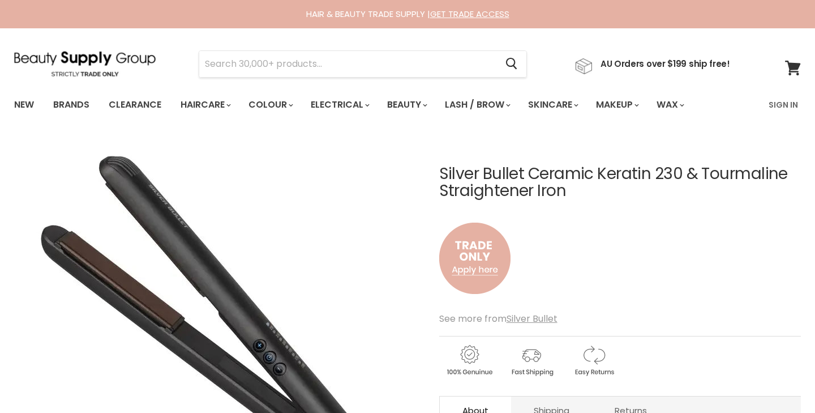 The height and width of the screenshot is (413, 815). I want to click on ul: Main menu, so click(367, 105).